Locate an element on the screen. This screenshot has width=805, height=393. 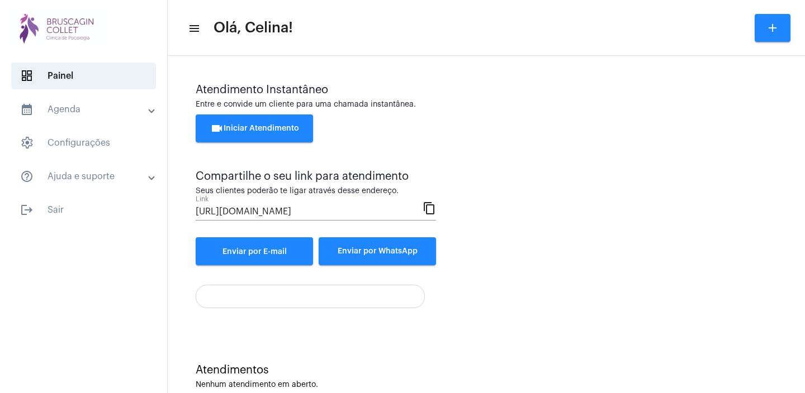
mat-expansion-panel-header: sidenav iconAjuda e suporte is located at coordinates (87, 177).